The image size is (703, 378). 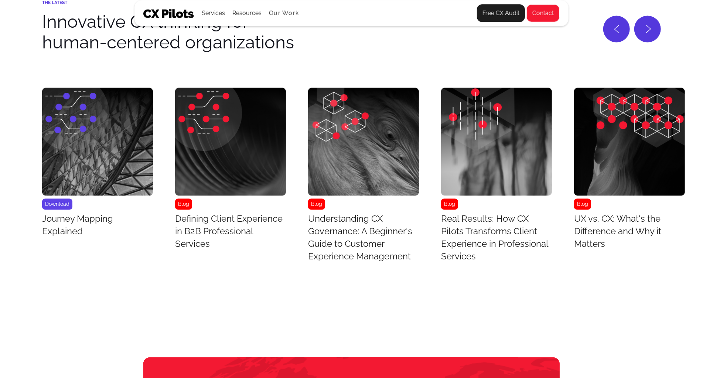 What do you see at coordinates (284, 13) in the screenshot?
I see `a: Our Work` at bounding box center [284, 13].